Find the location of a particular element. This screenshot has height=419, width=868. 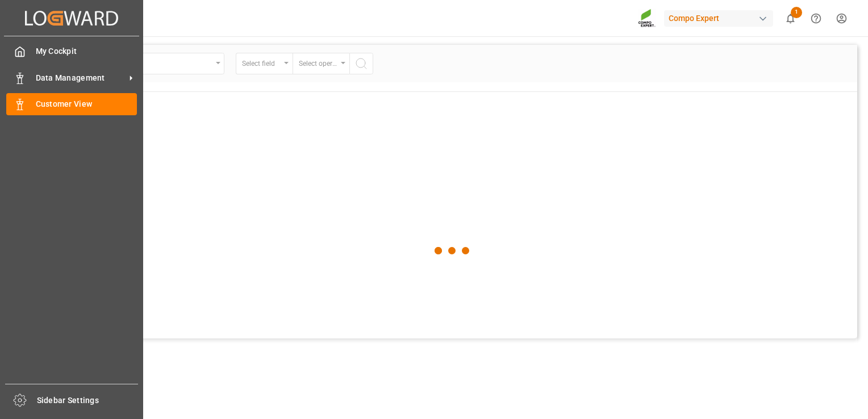

span: 1 is located at coordinates (797, 13).